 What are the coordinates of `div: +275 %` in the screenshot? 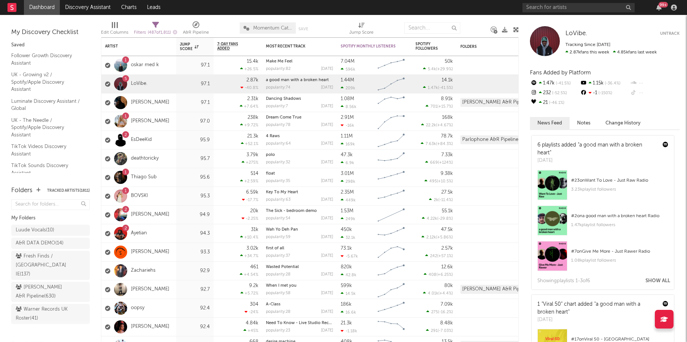 It's located at (250, 162).